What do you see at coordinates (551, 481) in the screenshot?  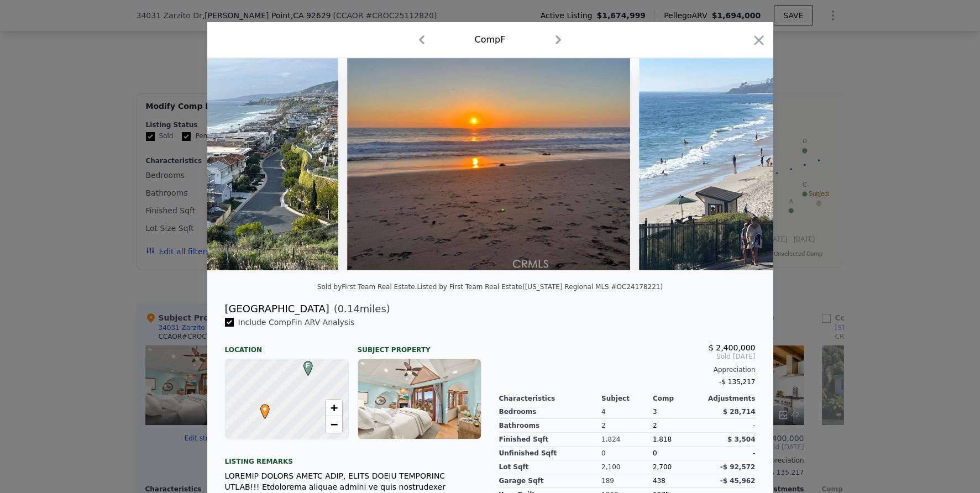 I see `div: Garage Sqft` at bounding box center [551, 481].